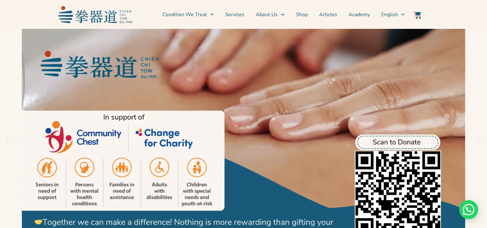 The image size is (487, 228). I want to click on a: Shop, so click(302, 15).